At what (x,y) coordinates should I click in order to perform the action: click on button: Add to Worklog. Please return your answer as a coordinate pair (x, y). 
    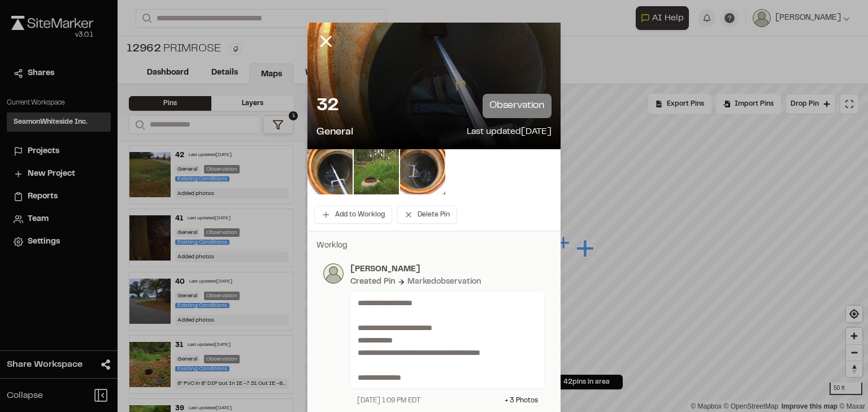
    Looking at the image, I should click on (353, 215).